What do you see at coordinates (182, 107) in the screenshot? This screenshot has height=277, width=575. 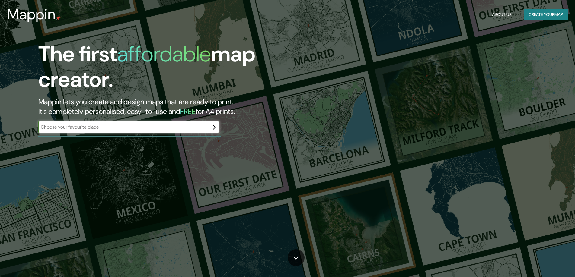 I see `h2: Mappin lets you create and design maps that are ready to print. It's completely personalised, eas...` at bounding box center [182, 107].